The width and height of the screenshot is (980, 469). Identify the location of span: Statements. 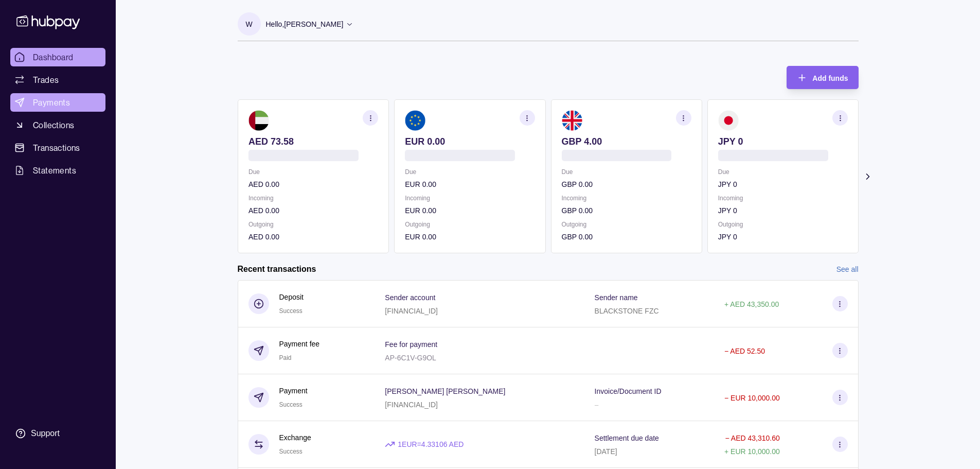
(54, 171).